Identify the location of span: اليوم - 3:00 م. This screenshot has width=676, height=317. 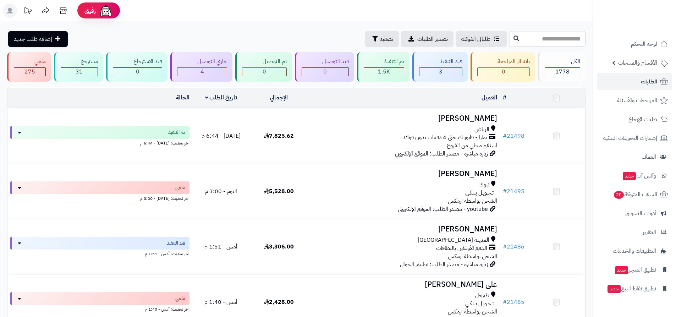
(221, 191).